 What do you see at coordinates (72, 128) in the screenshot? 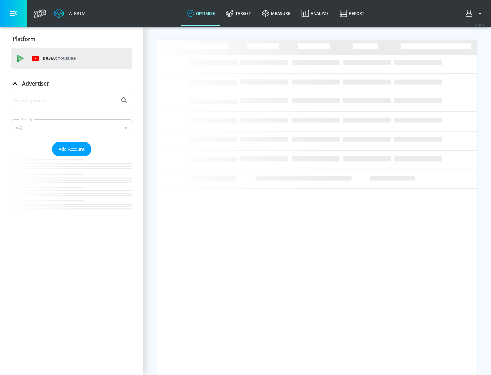
I see `div: A-Z` at bounding box center [72, 128].